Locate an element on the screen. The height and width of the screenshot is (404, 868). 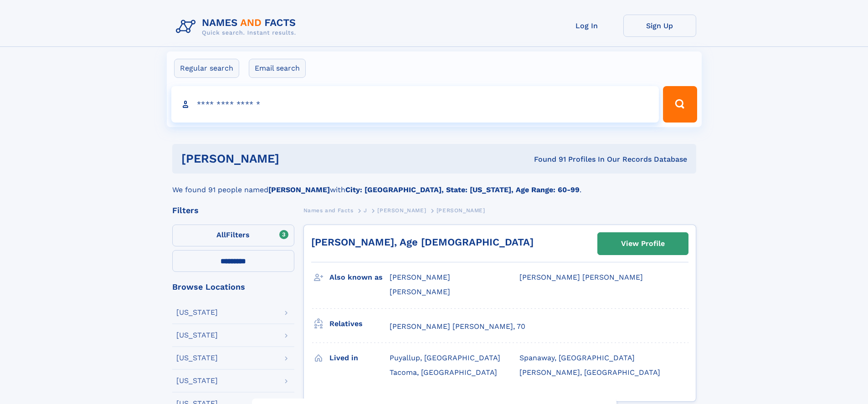
h3: Lived in is located at coordinates (359, 358).